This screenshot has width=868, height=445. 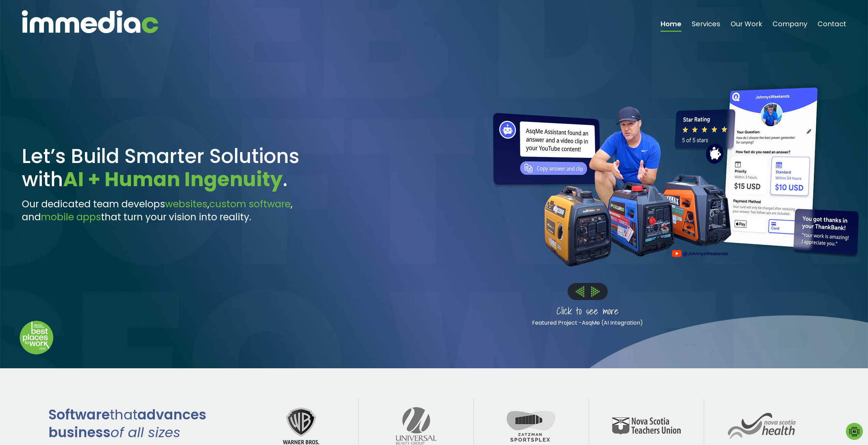 I want to click on img: immediac, so click(x=90, y=22).